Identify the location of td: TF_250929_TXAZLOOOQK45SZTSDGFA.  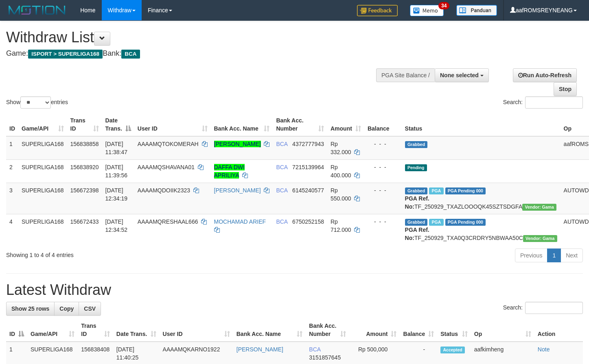
(481, 198).